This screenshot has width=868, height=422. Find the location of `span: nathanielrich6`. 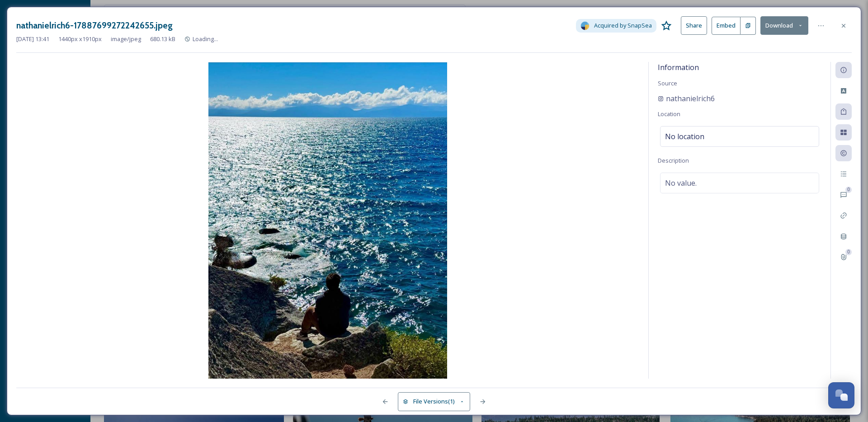

span: nathanielrich6 is located at coordinates (691, 98).